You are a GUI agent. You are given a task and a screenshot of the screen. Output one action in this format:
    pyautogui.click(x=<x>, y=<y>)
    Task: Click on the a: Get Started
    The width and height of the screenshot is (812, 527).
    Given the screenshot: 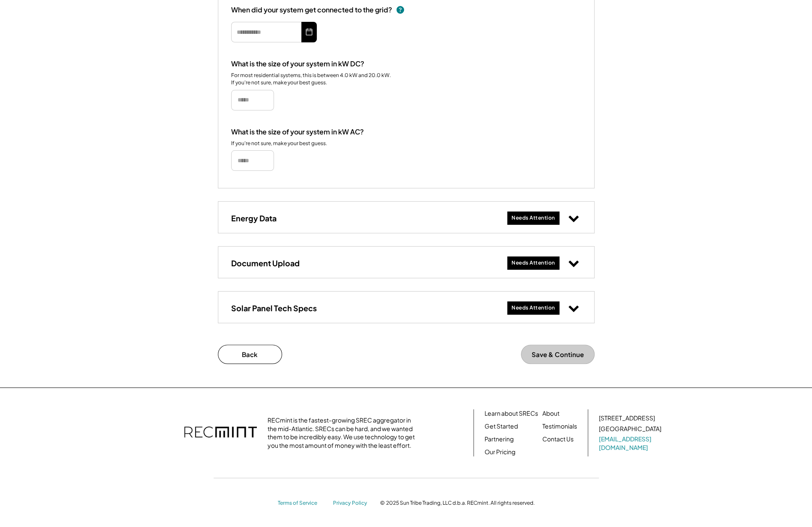 What is the action you would take?
    pyautogui.click(x=501, y=426)
    